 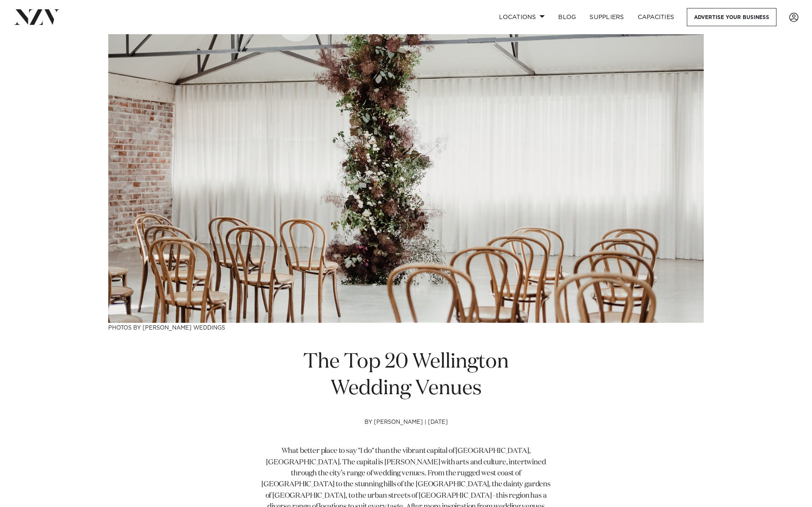 I want to click on img: The Top 20 Wellington Wedding Venues, so click(x=406, y=178).